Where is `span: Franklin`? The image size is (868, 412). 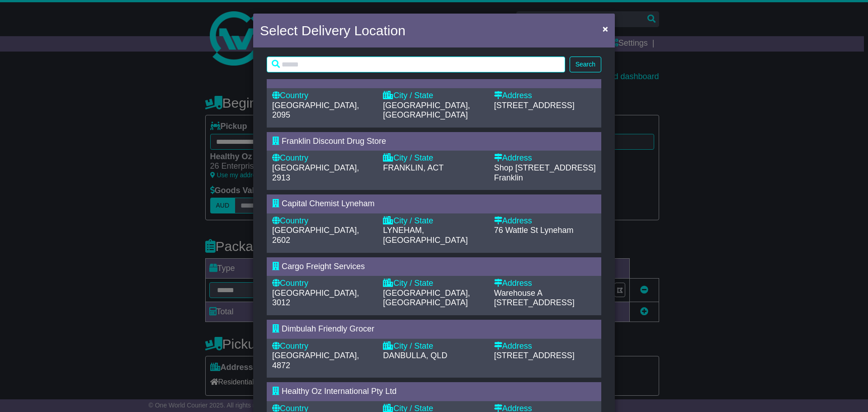
span: Franklin is located at coordinates (508, 178).